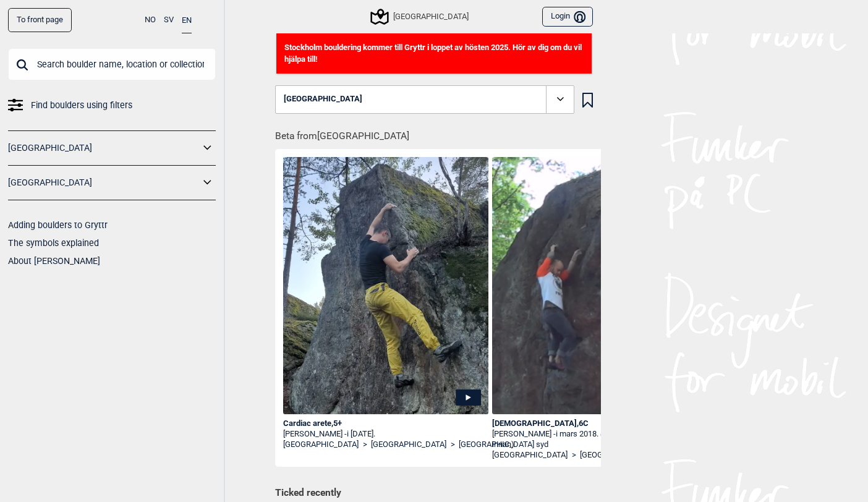  What do you see at coordinates (54, 243) in the screenshot?
I see `a: The symbols explained` at bounding box center [54, 243].